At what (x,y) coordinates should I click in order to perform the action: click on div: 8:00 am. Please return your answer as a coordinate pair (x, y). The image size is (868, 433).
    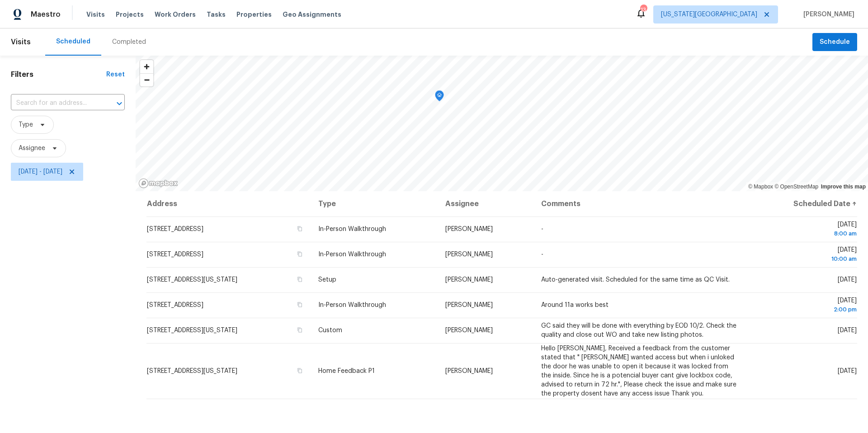
    Looking at the image, I should click on (805, 234).